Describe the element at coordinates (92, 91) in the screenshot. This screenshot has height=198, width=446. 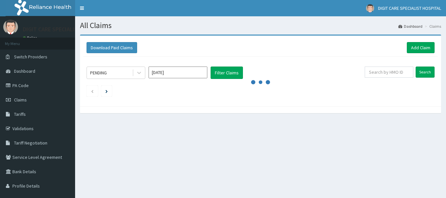
I see `a: Previous page` at that location.